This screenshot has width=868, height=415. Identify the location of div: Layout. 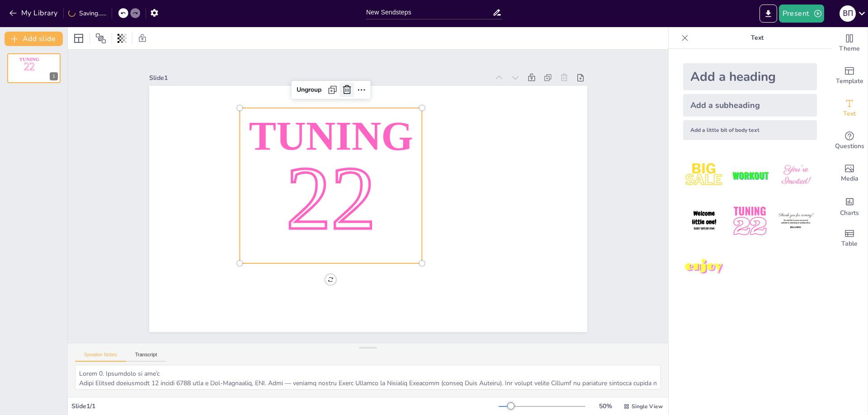
(78, 38).